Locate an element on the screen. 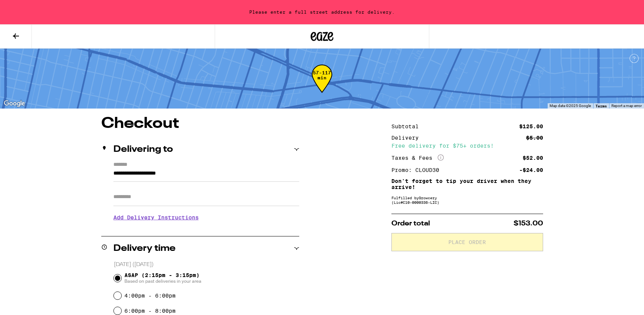 The image size is (644, 315). div: Fulfilled by Growcery (Lic# C10-0000336-LIC ) is located at coordinates (467, 200).